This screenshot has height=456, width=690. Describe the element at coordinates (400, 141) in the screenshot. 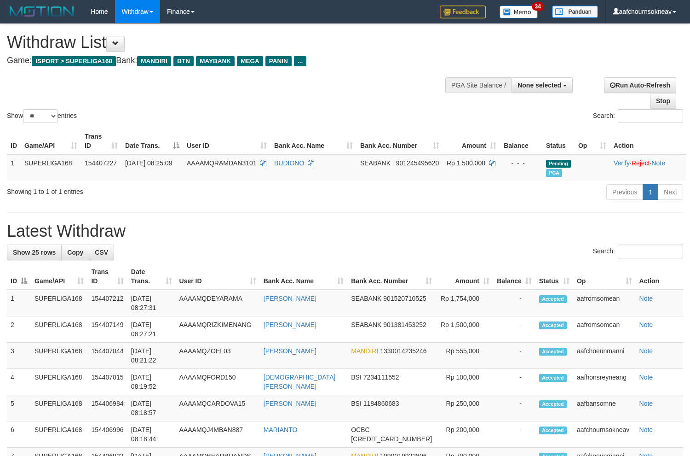

I see `th: Bank Acc. Number: activate to sort column ascending` at that location.